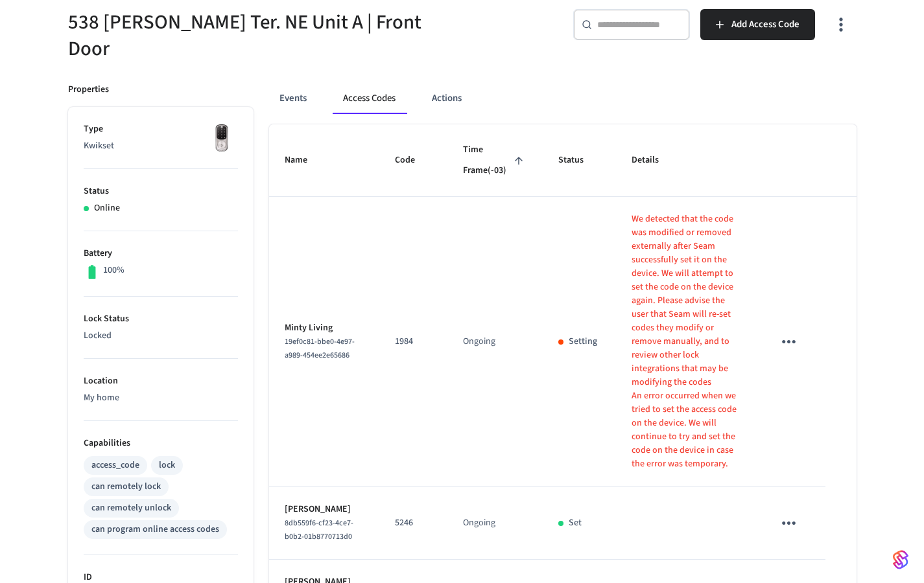 This screenshot has height=583, width=924. What do you see at coordinates (161, 443) in the screenshot?
I see `p: Capabilities` at bounding box center [161, 443].